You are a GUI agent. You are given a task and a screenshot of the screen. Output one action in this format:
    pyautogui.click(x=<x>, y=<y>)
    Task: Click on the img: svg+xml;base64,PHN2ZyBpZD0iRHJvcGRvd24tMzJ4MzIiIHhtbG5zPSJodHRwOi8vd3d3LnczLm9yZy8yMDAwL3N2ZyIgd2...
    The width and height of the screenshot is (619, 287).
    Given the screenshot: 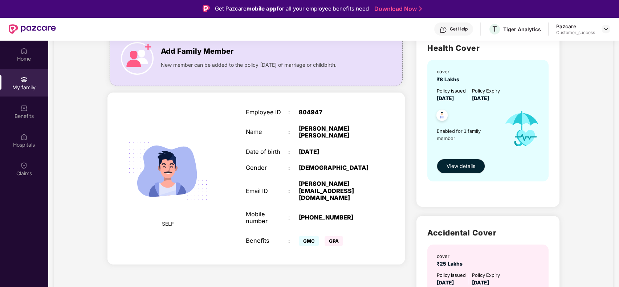 What is the action you would take?
    pyautogui.click(x=606, y=29)
    